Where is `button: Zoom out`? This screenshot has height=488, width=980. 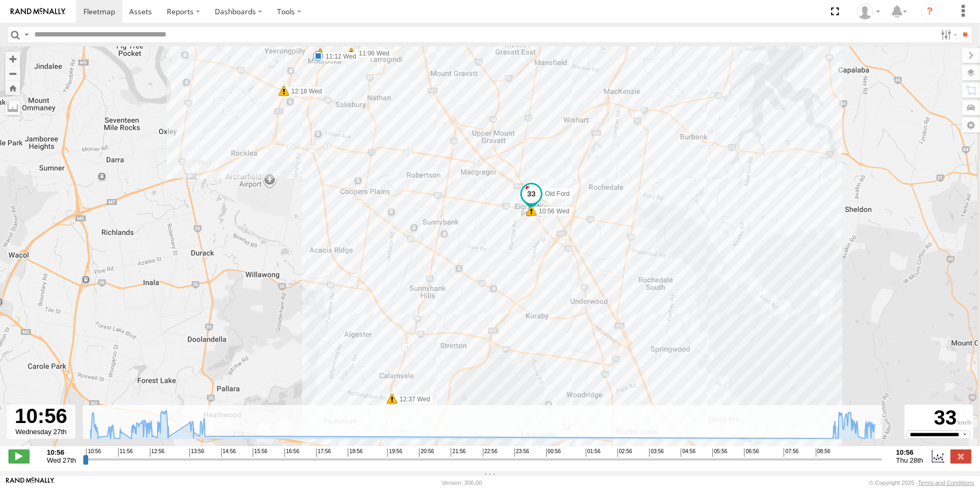 button: Zoom out is located at coordinates (13, 73).